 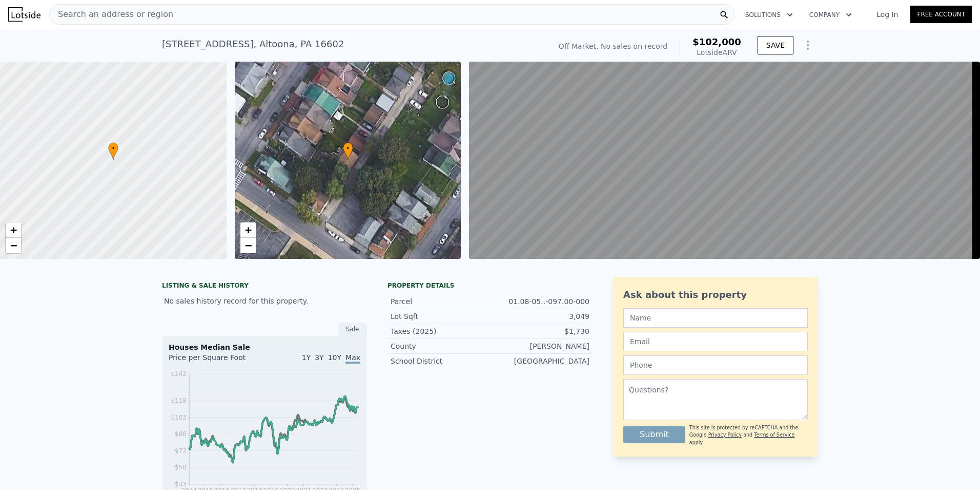 What do you see at coordinates (725, 434) in the screenshot?
I see `a: Privacy Policy` at bounding box center [725, 434].